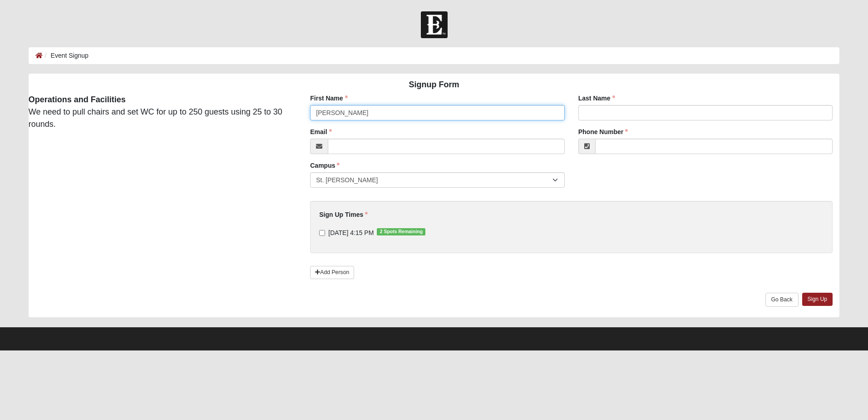 Image resolution: width=868 pixels, height=420 pixels. Describe the element at coordinates (343, 215) in the screenshot. I see `label: Sign Up Times` at that location.